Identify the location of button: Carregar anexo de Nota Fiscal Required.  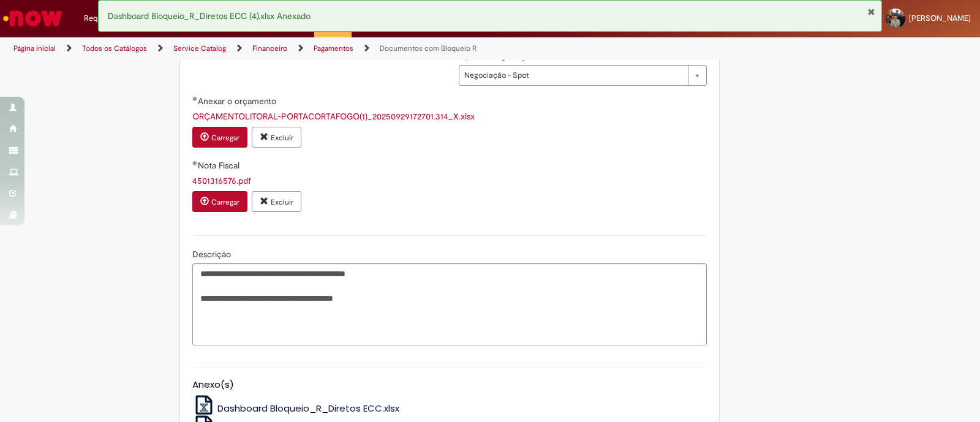
(219, 202).